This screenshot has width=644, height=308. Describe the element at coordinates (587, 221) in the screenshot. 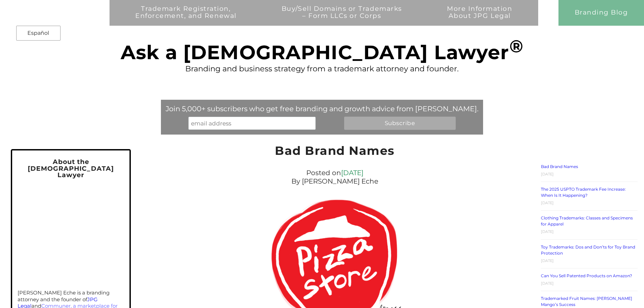

I see `a: Clothing Trademarks: Classes and Specimens for Apparel` at that location.